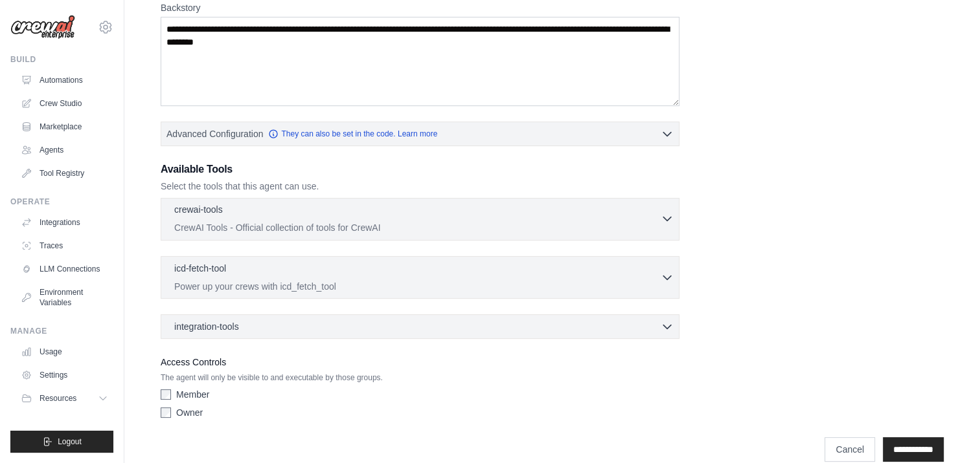 The width and height of the screenshot is (980, 463). What do you see at coordinates (64, 174) in the screenshot?
I see `a: Tool Registry` at bounding box center [64, 174].